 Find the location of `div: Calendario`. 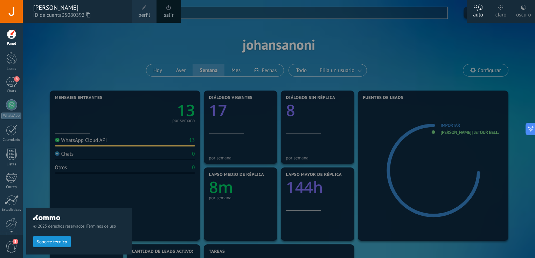

div: Calendario is located at coordinates (12, 140).